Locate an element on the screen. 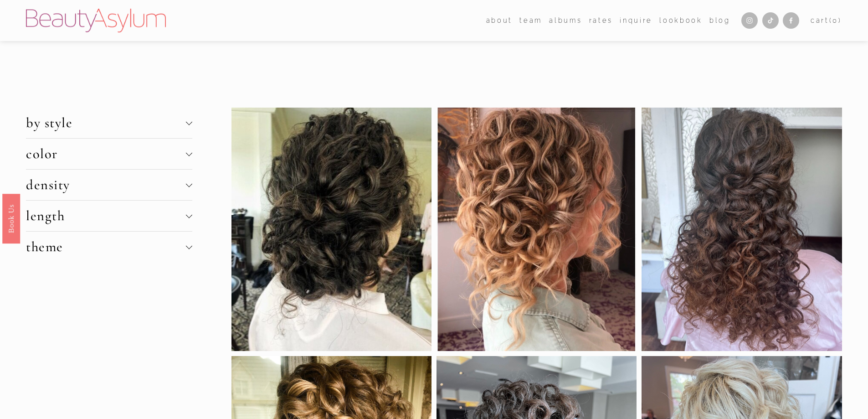 This screenshot has width=868, height=419. a: TikTok is located at coordinates (771, 21).